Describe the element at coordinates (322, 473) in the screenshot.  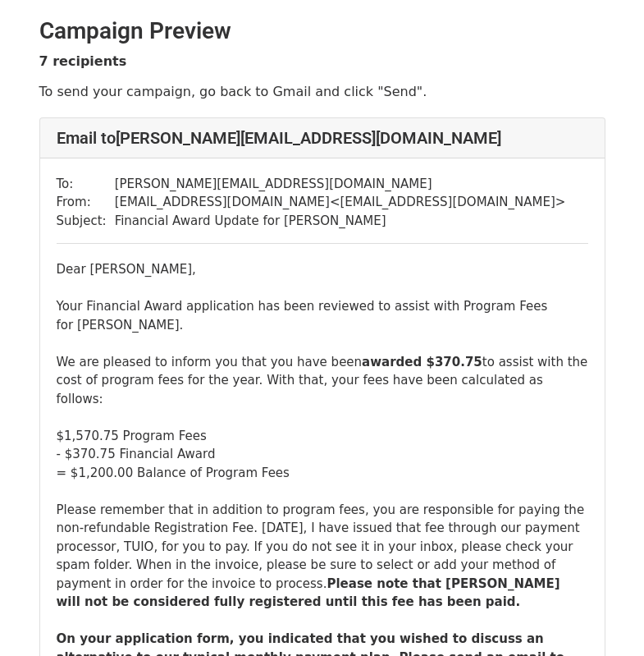
I see `div: = $1,200.00 Balance of Program Fees` at that location.